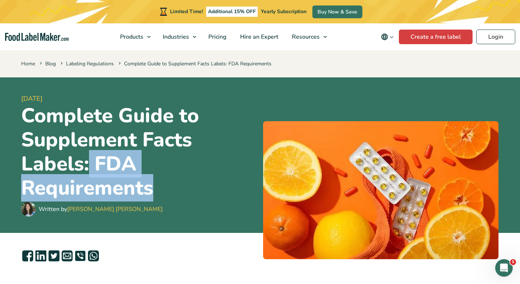  What do you see at coordinates (37, 37) in the screenshot?
I see `a: Food Label Maker homepage` at bounding box center [37, 37].